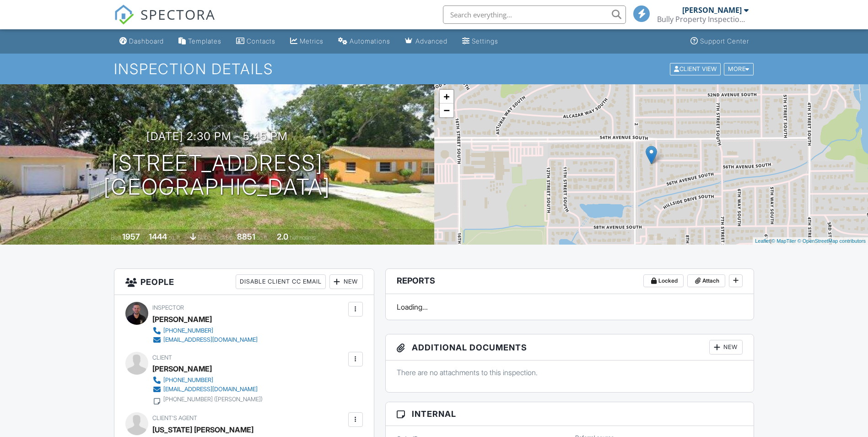 This screenshot has height=437, width=868. I want to click on span: Client's Agent, so click(175, 418).